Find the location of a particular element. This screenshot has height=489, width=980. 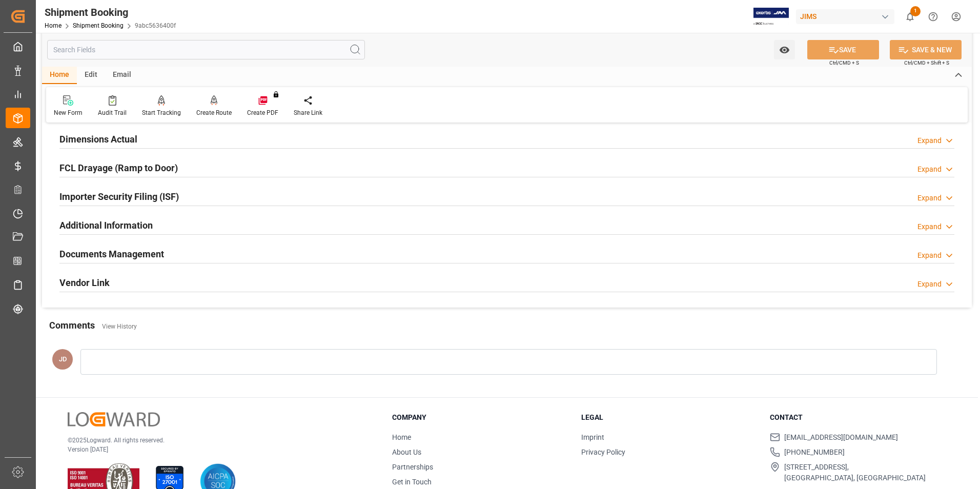

a: View History is located at coordinates (119, 326).